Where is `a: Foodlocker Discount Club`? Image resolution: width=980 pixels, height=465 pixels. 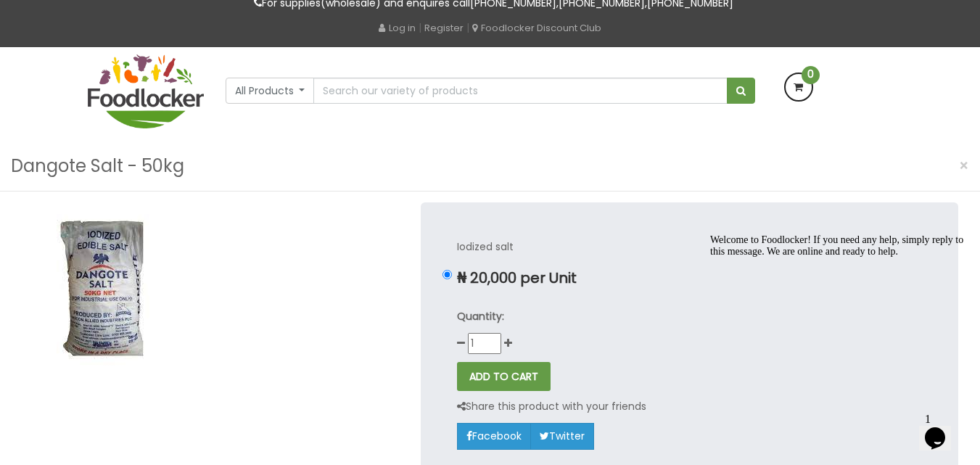 a: Foodlocker Discount Club is located at coordinates (536, 27).